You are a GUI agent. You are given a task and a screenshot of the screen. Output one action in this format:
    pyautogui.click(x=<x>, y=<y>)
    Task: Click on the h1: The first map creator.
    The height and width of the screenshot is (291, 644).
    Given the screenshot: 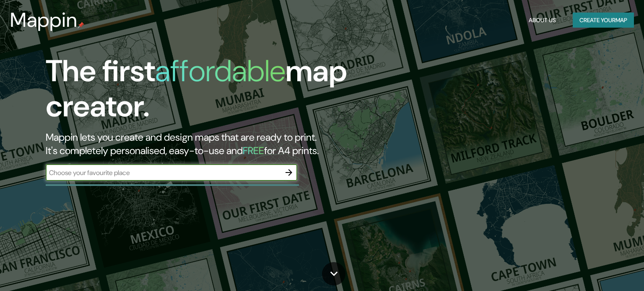 What is the action you would take?
    pyautogui.click(x=207, y=92)
    